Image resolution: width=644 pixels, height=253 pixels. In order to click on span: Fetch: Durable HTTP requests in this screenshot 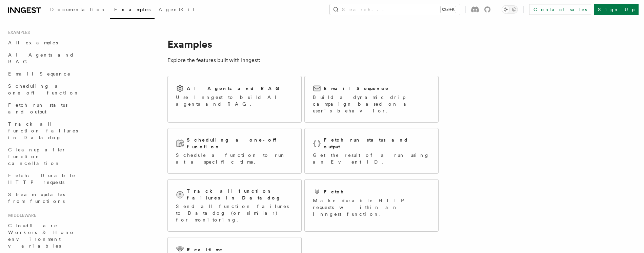, I will do `click(42, 179)`.